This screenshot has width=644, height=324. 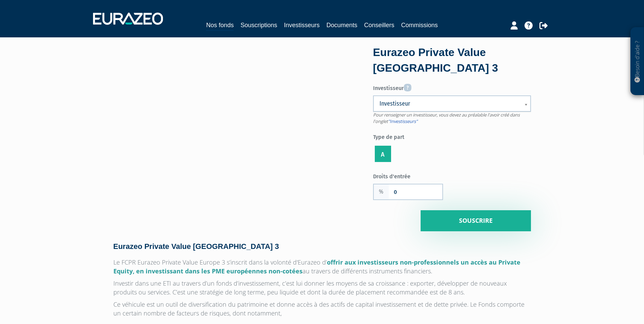 I want to click on label: Investisseur, so click(x=452, y=86).